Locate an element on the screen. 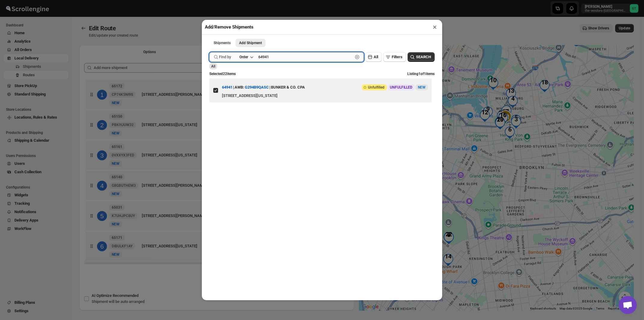 The image size is (644, 320). div: Order is located at coordinates (244, 57).